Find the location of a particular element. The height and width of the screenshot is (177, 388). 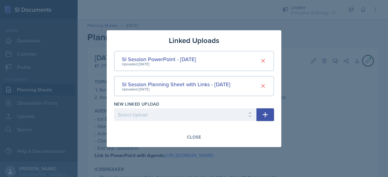

label: New Linked Upload is located at coordinates (136, 104).